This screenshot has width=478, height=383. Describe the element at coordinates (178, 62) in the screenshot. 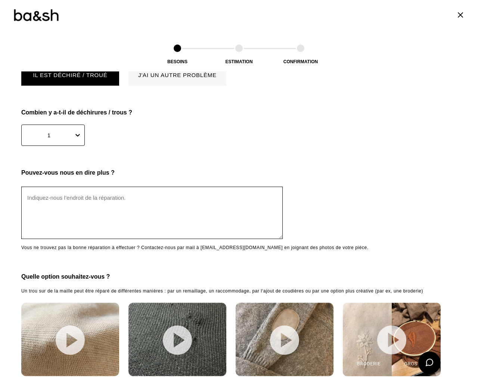

I see `div: Besoins` at that location.